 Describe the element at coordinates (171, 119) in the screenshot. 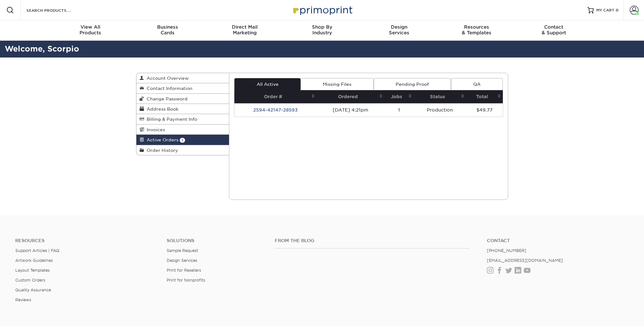

I see `span: Billing & Payment Info` at that location.